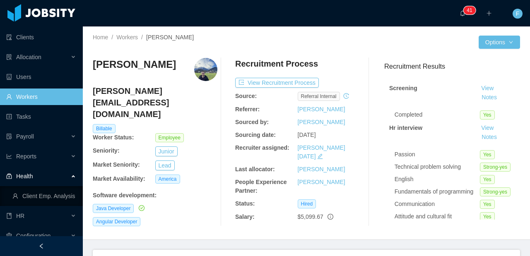 This screenshot has width=530, height=256. I want to click on span: F, so click(518, 14).